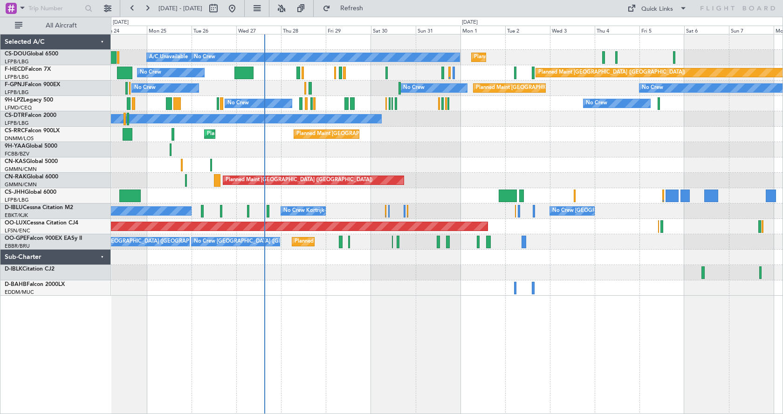 Image resolution: width=783 pixels, height=414 pixels. What do you see at coordinates (29, 269) in the screenshot?
I see `a: D-IBLKCitation CJ2` at bounding box center [29, 269].